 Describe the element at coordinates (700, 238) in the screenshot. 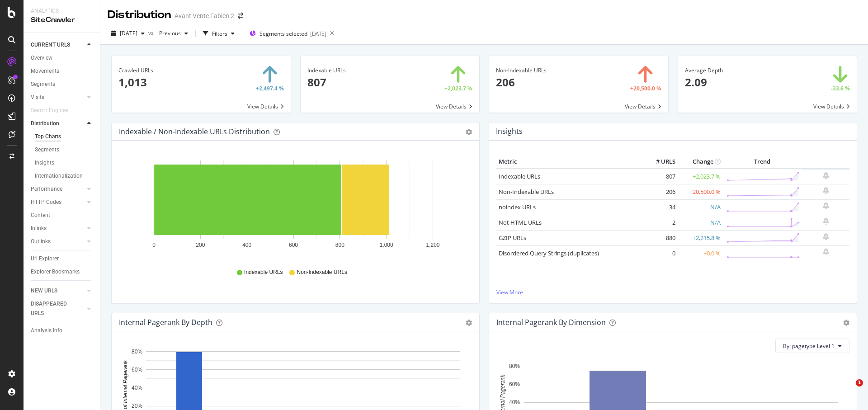

I see `td: +2,215.8 %` at that location.